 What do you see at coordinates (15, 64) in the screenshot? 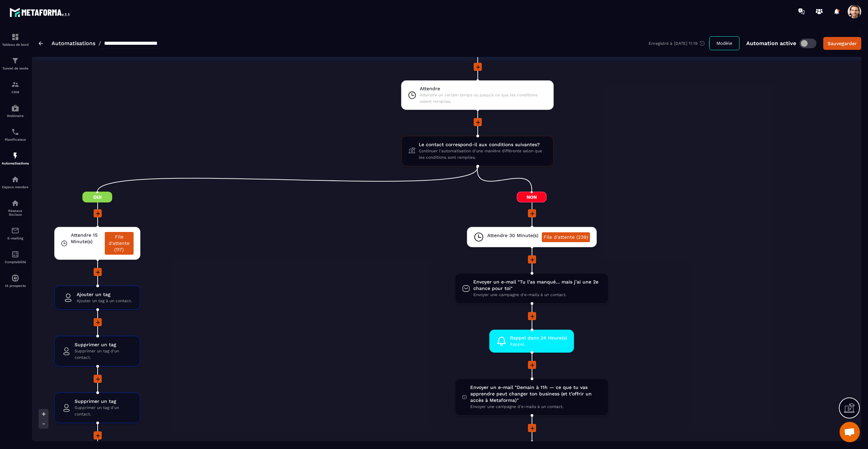
I see `a: formationformationTunnel de vente` at bounding box center [15, 64].